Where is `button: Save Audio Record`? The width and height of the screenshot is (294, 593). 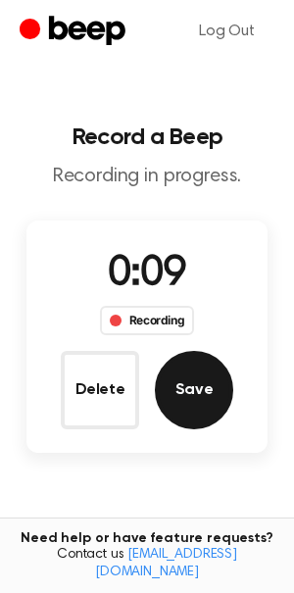 button: Save Audio Record is located at coordinates (194, 390).